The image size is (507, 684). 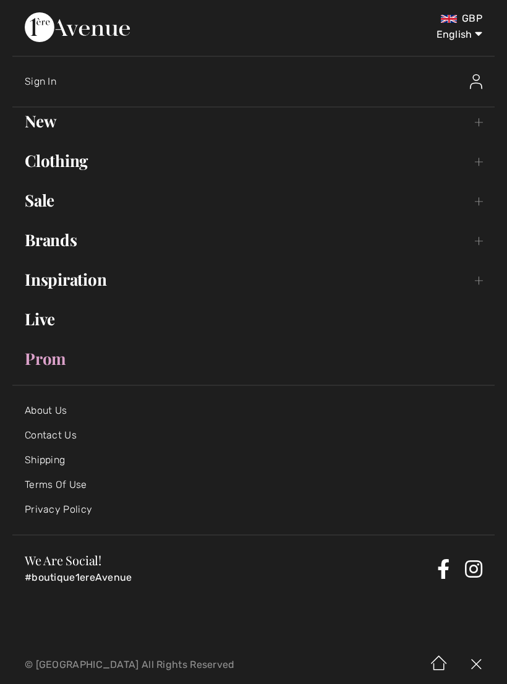 I want to click on a: Sale, so click(x=254, y=200).